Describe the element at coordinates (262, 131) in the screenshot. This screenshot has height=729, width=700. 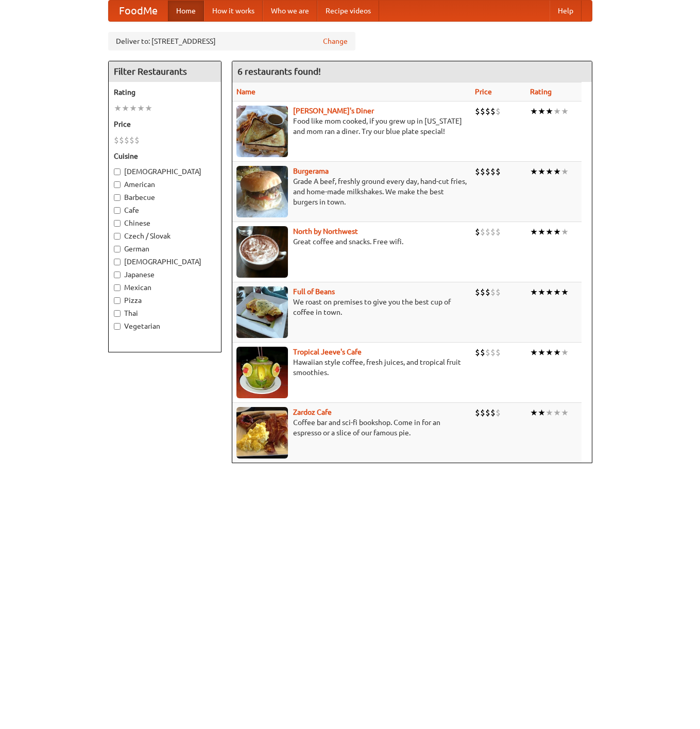
I see `img: sallys.jpg` at that location.